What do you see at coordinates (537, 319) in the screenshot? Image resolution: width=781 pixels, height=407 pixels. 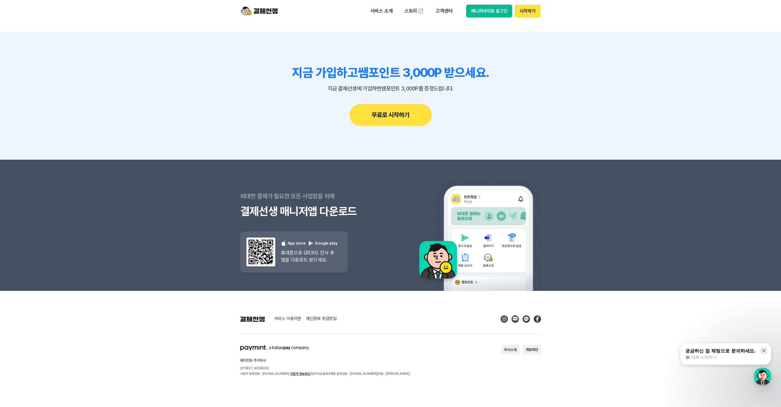 I see `img: Facebook` at bounding box center [537, 319].